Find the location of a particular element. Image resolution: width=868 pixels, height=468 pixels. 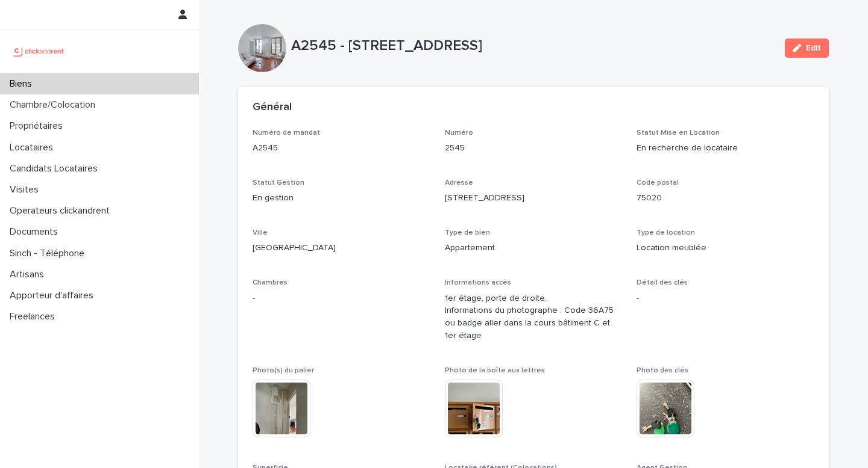

p: Biens is located at coordinates (23, 83).